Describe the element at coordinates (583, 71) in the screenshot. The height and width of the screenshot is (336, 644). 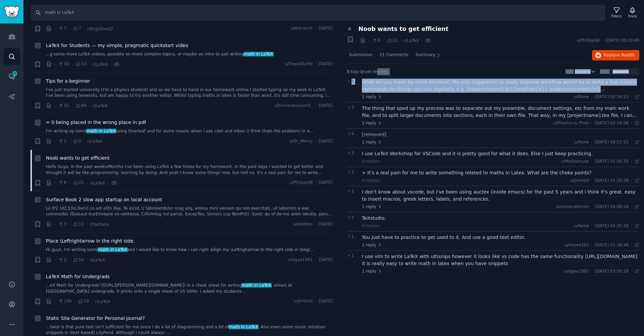
I see `span: Upvotes` at that location.